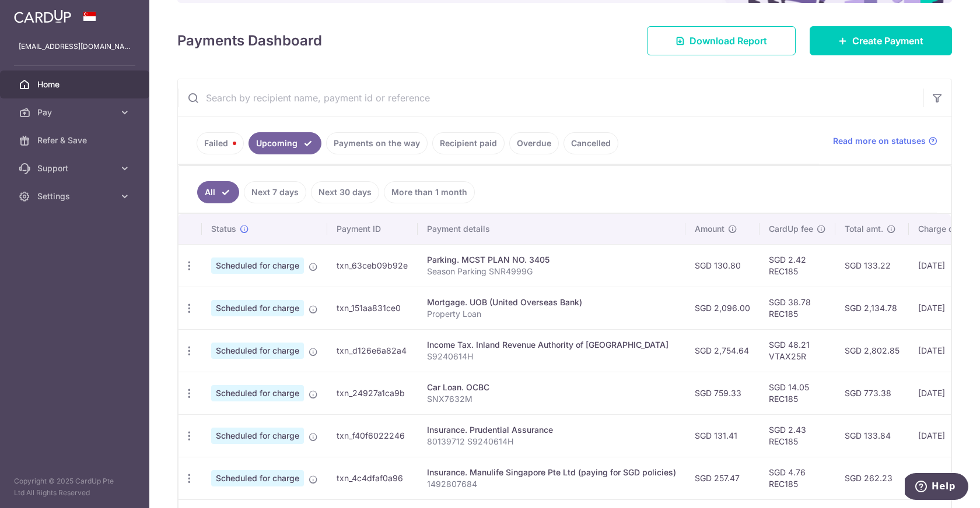 This screenshot has height=508, width=980. I want to click on a: More than 1 month, so click(429, 192).